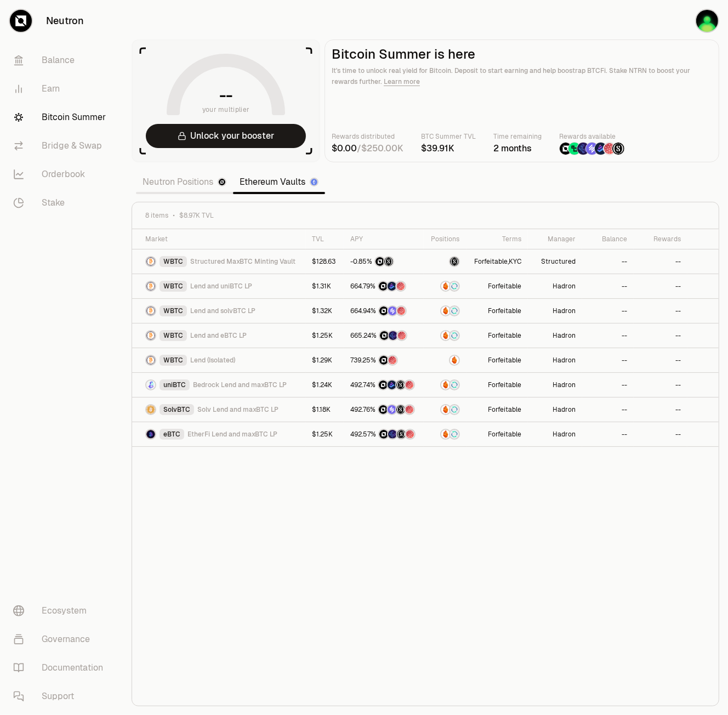  I want to click on img: Bedrock Diamonds, so click(393, 286).